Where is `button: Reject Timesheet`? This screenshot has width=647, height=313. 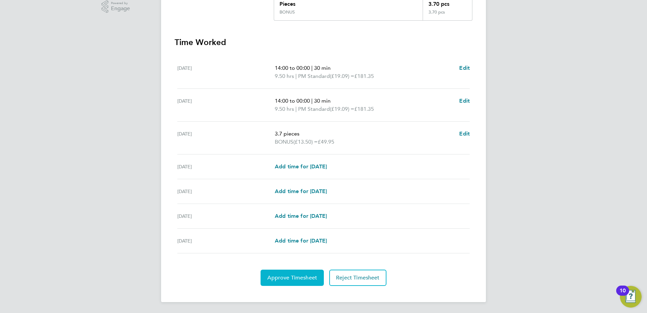
button: Reject Timesheet is located at coordinates (358, 278).